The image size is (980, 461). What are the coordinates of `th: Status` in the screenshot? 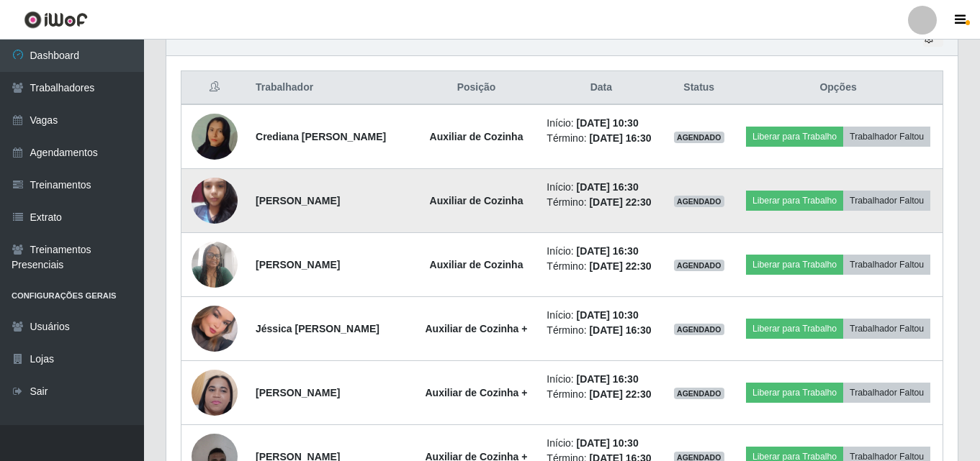 It's located at (698, 88).